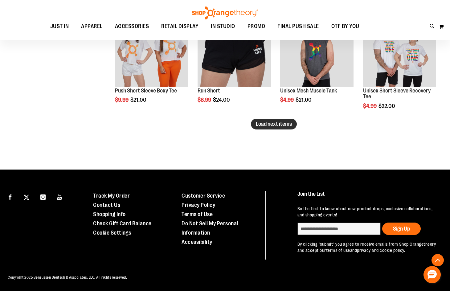  Describe the element at coordinates (345, 26) in the screenshot. I see `span: OTF BY YOU` at that location.